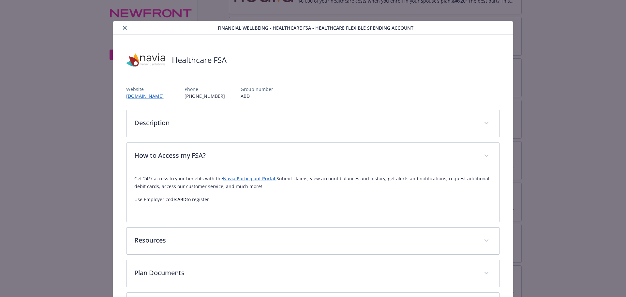  I want to click on span: Financial Wellbeing - Healthcare FSA - Healthcare Flexible Spending Account, so click(316, 28).